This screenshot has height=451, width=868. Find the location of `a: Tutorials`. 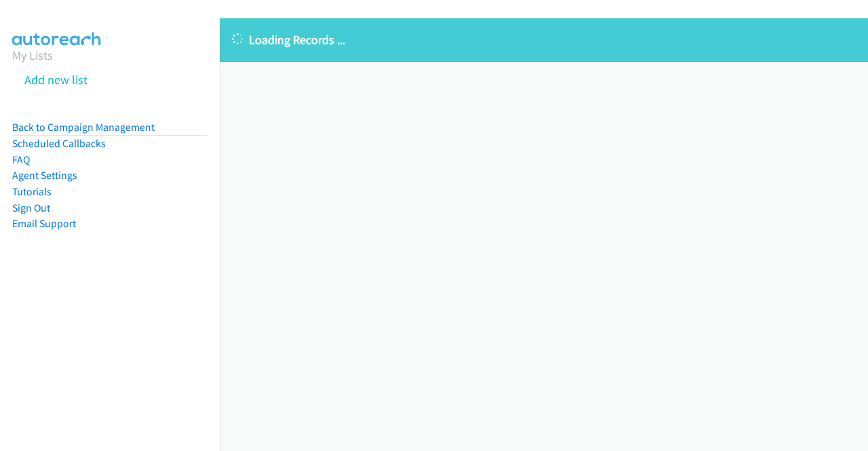

a: Tutorials is located at coordinates (32, 191).